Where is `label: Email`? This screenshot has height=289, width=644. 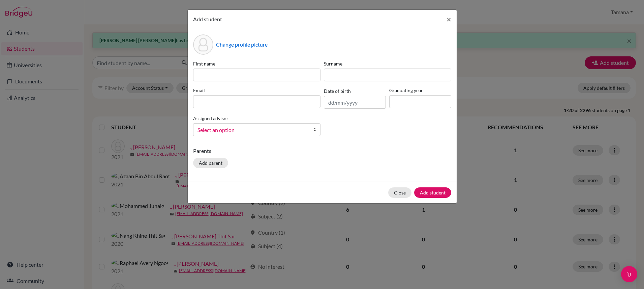 label: Email is located at coordinates (257, 90).